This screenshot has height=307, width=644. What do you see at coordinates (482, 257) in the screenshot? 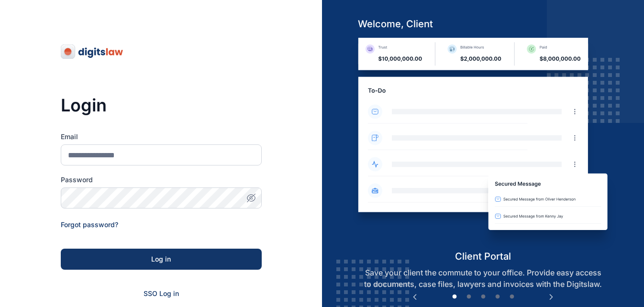
I see `h5: client portal` at bounding box center [482, 257].